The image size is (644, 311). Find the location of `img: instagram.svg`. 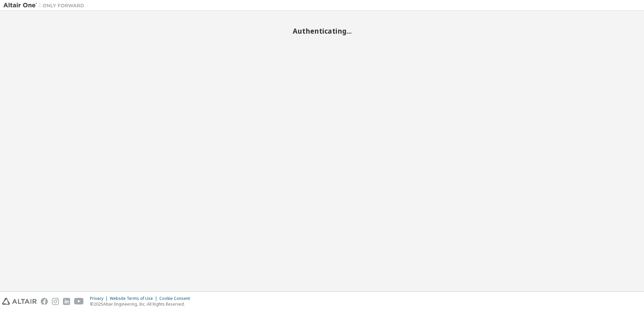

img: instagram.svg is located at coordinates (55, 302).